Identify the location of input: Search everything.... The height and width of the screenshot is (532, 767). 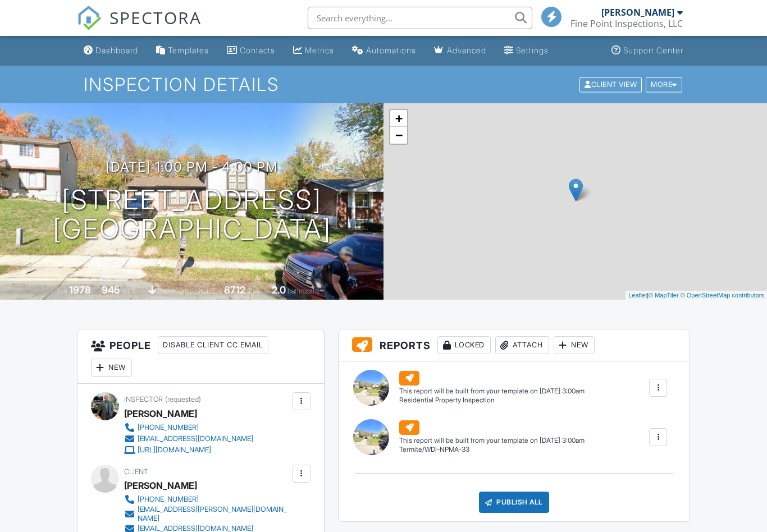
(420, 18).